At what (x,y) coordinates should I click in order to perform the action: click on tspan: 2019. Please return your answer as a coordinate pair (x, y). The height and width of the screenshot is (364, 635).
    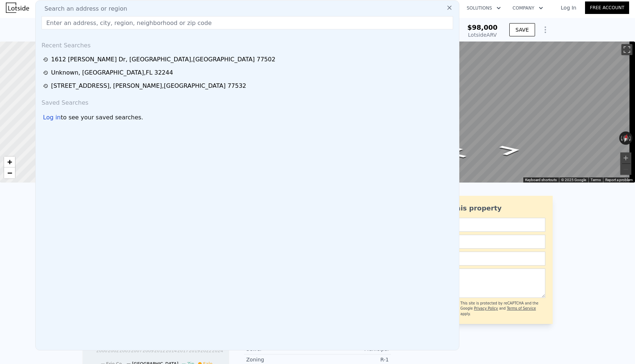
    Looking at the image, I should click on (194, 351).